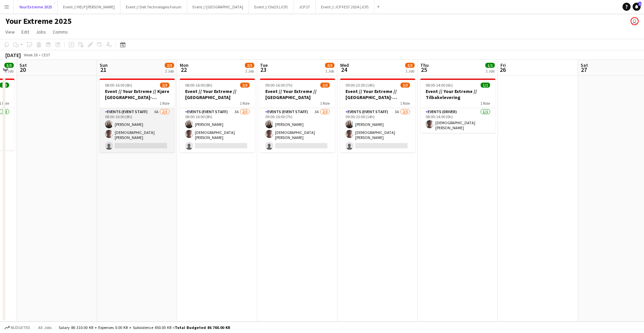 The height and width of the screenshot is (333, 644). Describe the element at coordinates (264, 65) in the screenshot. I see `span: Tue` at that location.